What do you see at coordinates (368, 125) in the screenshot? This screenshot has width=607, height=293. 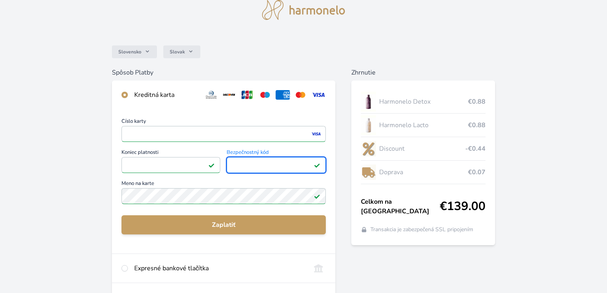 I see `img: CLEAN_LACTO_se_stinem_x-hi-lo.jpg` at bounding box center [368, 125].